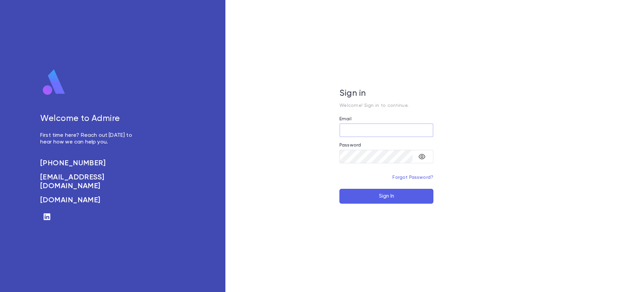 This screenshot has width=644, height=292. I want to click on label: Email, so click(346, 119).